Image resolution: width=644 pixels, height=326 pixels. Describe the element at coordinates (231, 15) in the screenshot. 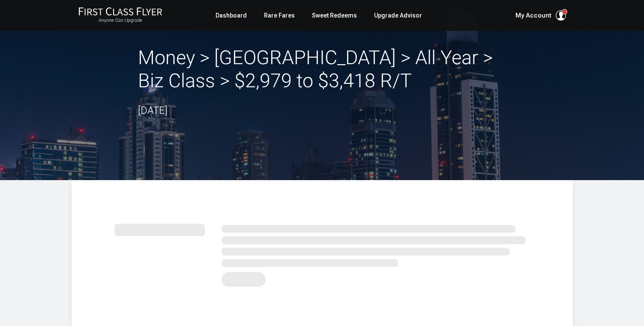

I see `a: Dashboard` at that location.